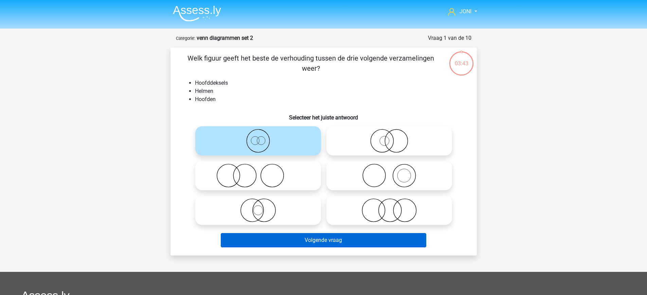  Describe the element at coordinates (331, 91) in the screenshot. I see `li: Helmen` at that location.